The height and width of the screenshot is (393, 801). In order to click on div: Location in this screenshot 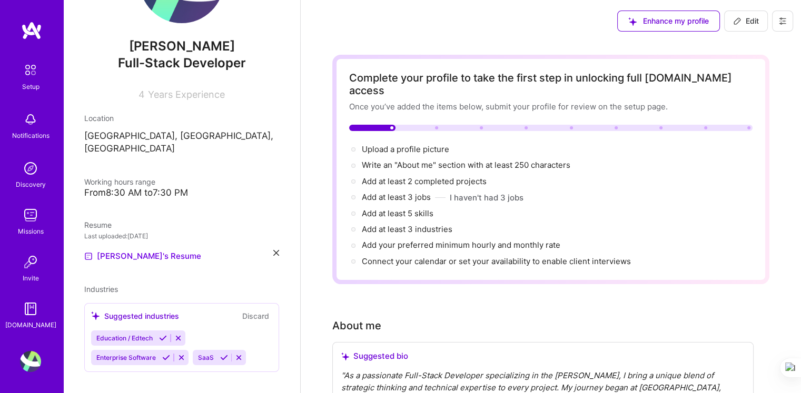, I will do `click(182, 118)`.